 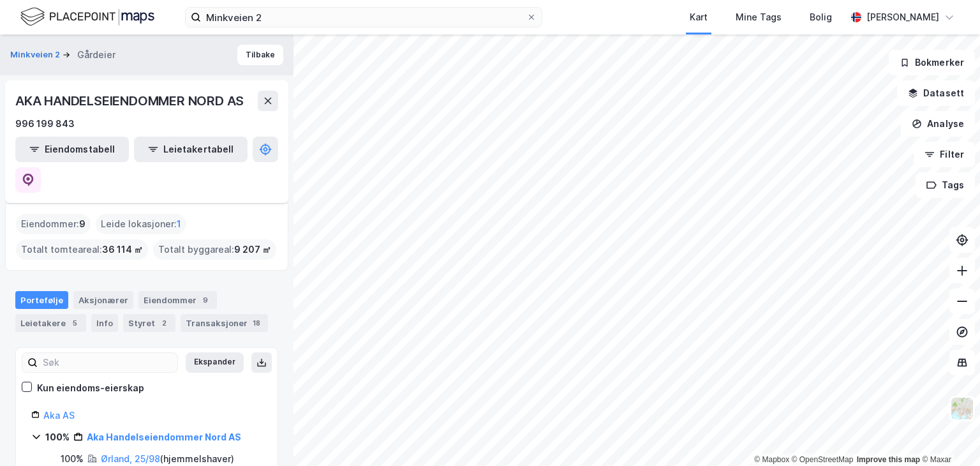 What do you see at coordinates (53, 224) in the screenshot?
I see `div: Eiendommer :` at bounding box center [53, 224].